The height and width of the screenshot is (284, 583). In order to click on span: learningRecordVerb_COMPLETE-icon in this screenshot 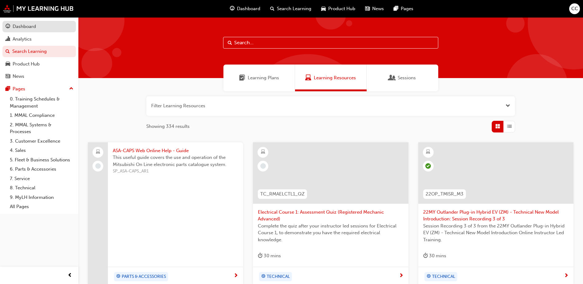, I will do `click(428, 166)`.